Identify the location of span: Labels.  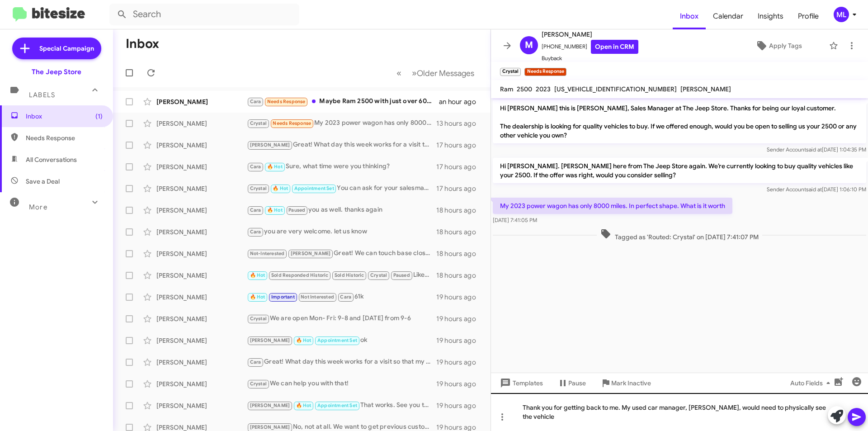
(42, 95).